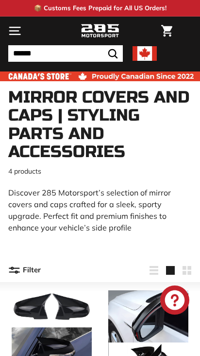 Image resolution: width=200 pixels, height=356 pixels. Describe the element at coordinates (24, 271) in the screenshot. I see `button: Filter` at that location.